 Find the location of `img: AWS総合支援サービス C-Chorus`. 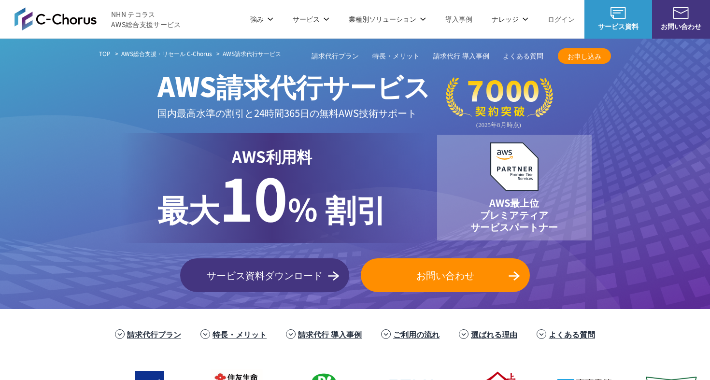

img: AWS総合支援サービス C-Chorus is located at coordinates (56, 19).